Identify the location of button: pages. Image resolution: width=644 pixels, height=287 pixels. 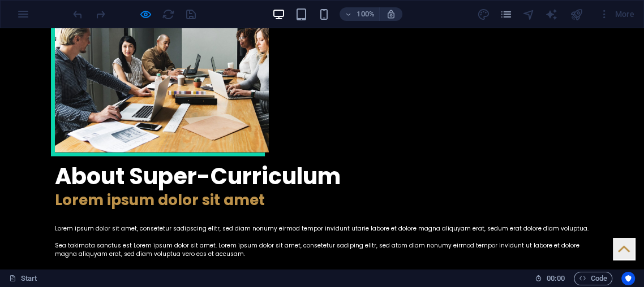
(506, 14).